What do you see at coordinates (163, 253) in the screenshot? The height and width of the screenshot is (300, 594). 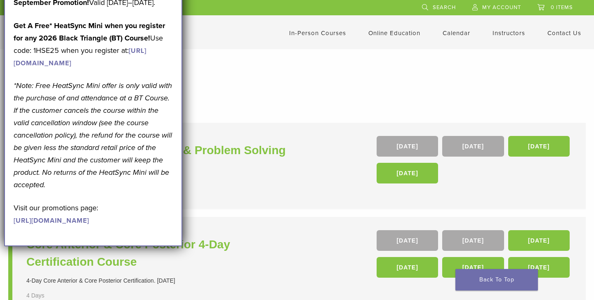 I see `h3: Core Anterior & Core Posterior 4-Day Certification Course` at bounding box center [163, 253].